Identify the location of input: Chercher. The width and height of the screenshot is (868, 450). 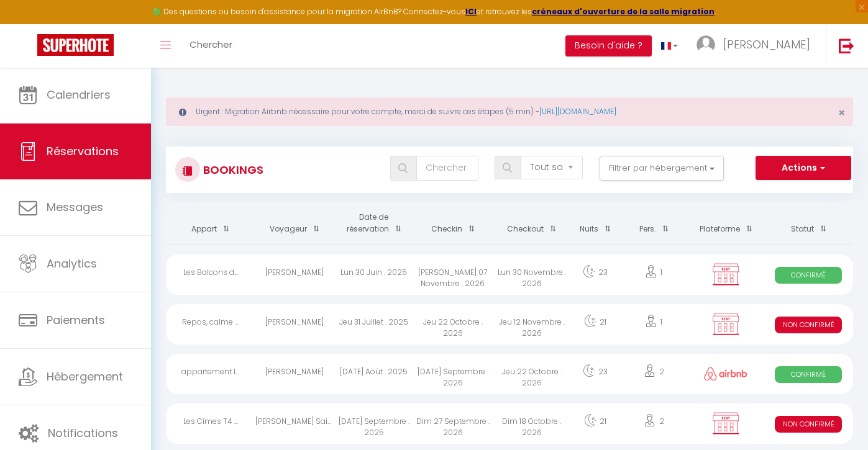
(447, 168).